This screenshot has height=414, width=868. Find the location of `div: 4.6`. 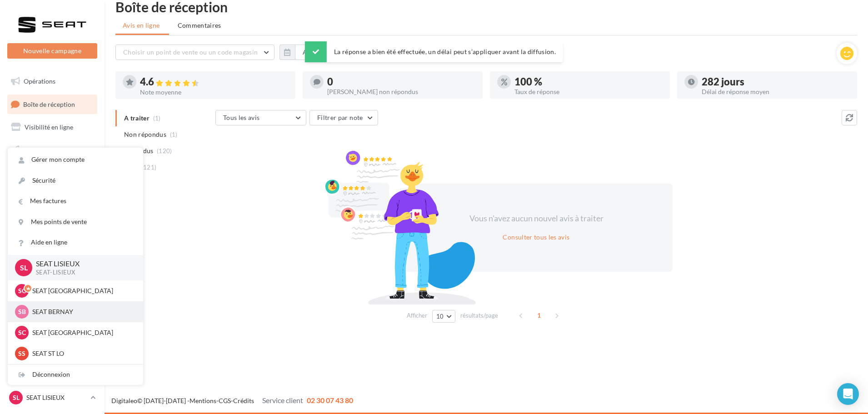

div: 4.6 is located at coordinates (214, 82).